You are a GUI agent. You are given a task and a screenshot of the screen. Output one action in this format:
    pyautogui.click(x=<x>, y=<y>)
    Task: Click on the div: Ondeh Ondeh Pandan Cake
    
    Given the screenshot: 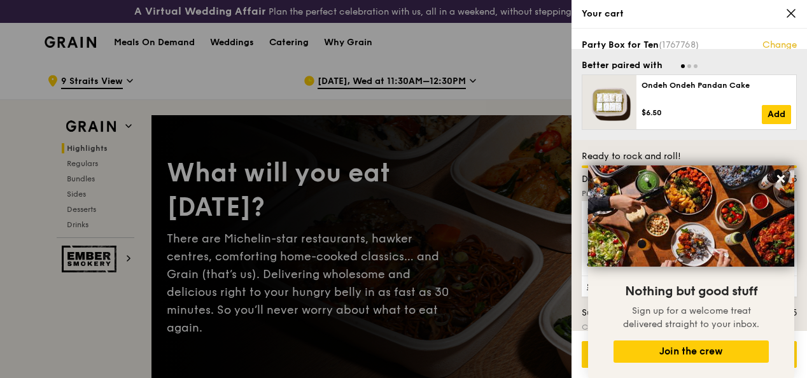 What is the action you would take?
    pyautogui.click(x=716, y=85)
    